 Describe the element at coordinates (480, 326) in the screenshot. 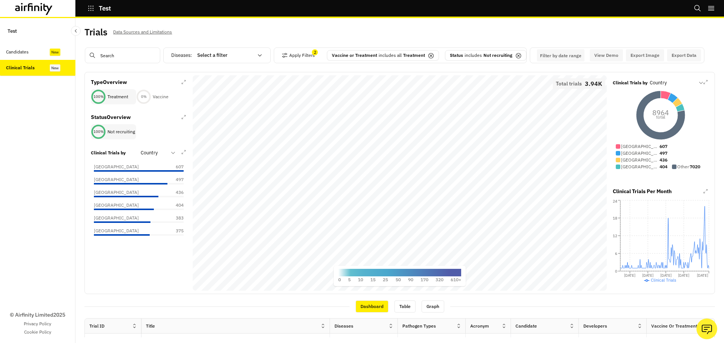

I see `div: Acronym` at that location.